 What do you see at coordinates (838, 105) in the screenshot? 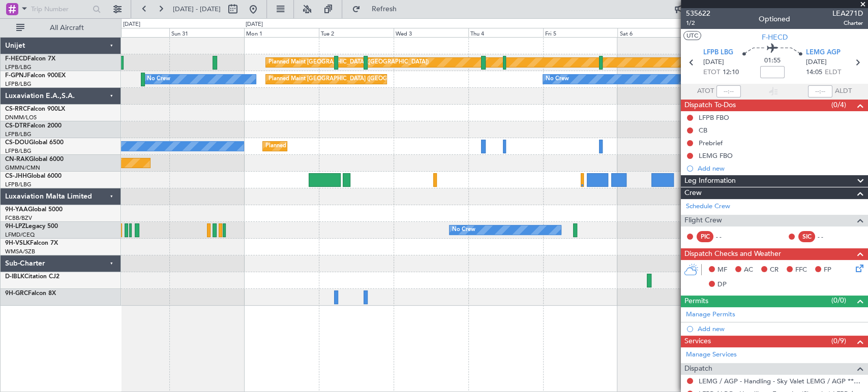
I see `span: (0/4)` at bounding box center [838, 105].